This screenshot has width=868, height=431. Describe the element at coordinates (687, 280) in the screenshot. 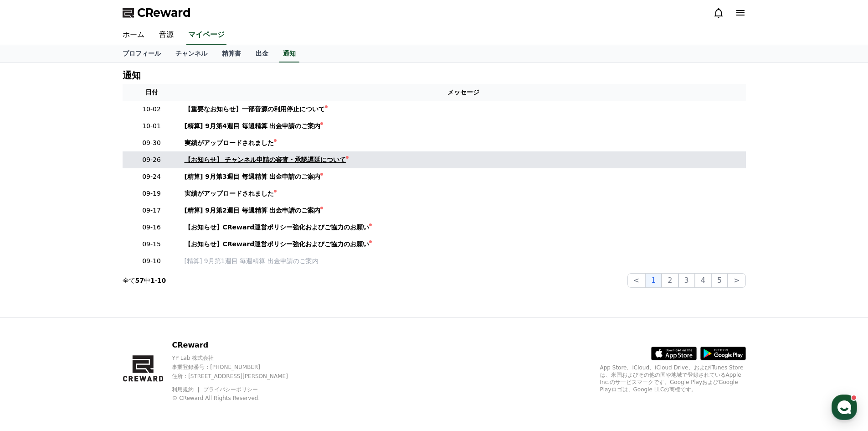

I see `button: 3` at that location.